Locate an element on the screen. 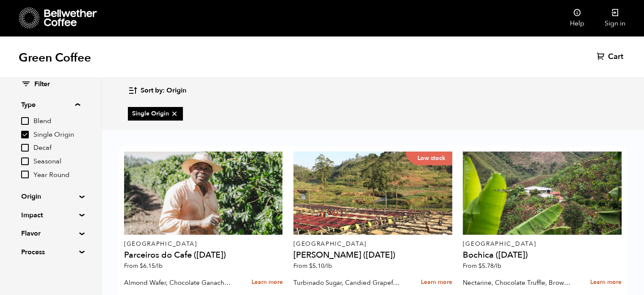 The width and height of the screenshot is (644, 295). input: Decaf is located at coordinates (25, 148).